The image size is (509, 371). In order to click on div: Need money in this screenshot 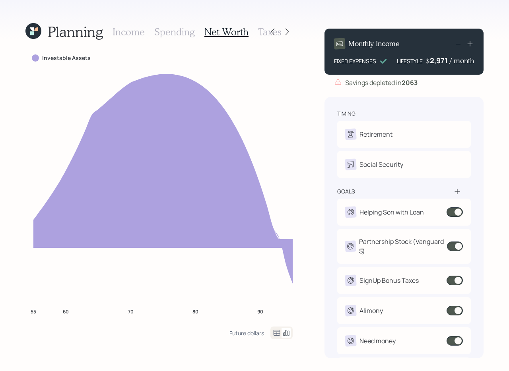, I will do `click(377, 341)`.